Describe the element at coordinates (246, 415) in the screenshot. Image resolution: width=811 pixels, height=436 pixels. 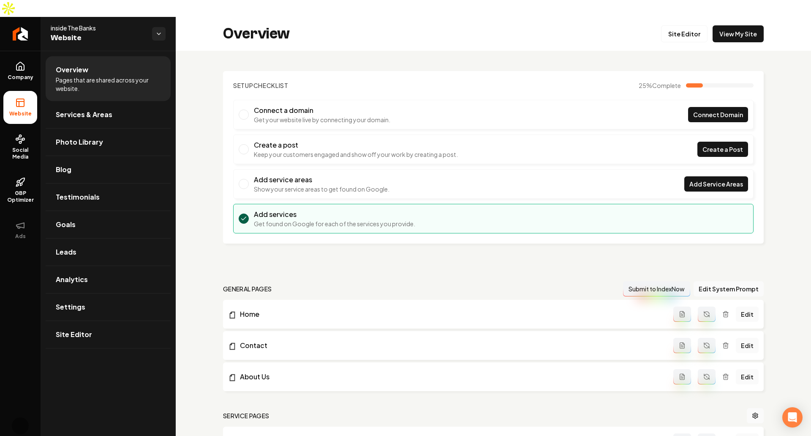
I see `h2: Service Pages` at that location.